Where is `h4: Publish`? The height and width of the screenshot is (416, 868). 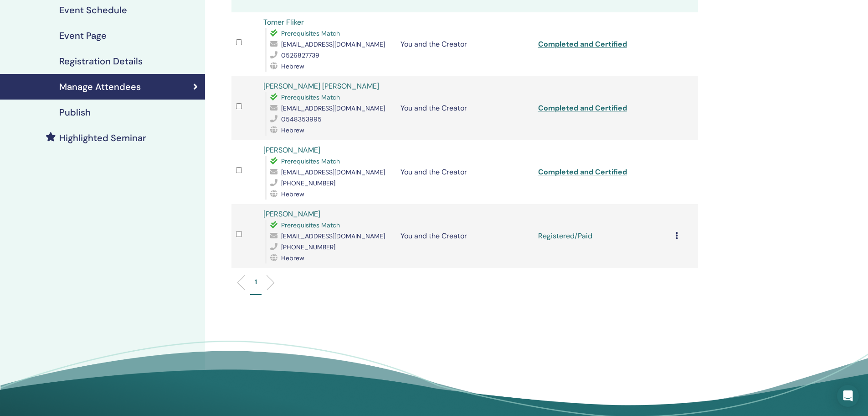
h4: Publish is located at coordinates (75, 113).